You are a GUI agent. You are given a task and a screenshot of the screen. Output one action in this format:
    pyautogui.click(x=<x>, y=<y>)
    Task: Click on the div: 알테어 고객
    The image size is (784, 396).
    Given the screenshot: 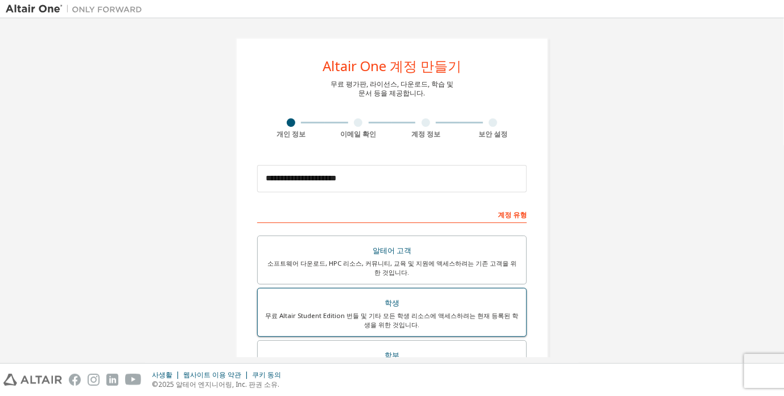 What is the action you would take?
    pyautogui.click(x=392, y=251)
    